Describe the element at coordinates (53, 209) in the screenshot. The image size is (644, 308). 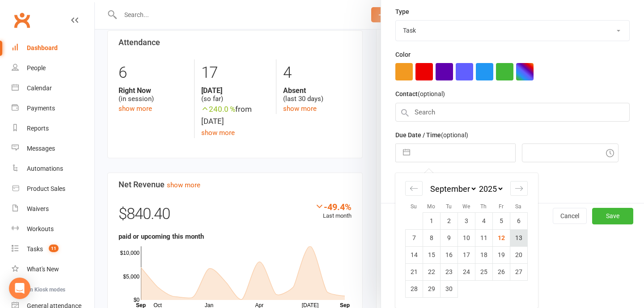
I see `a: Waivers` at that location.